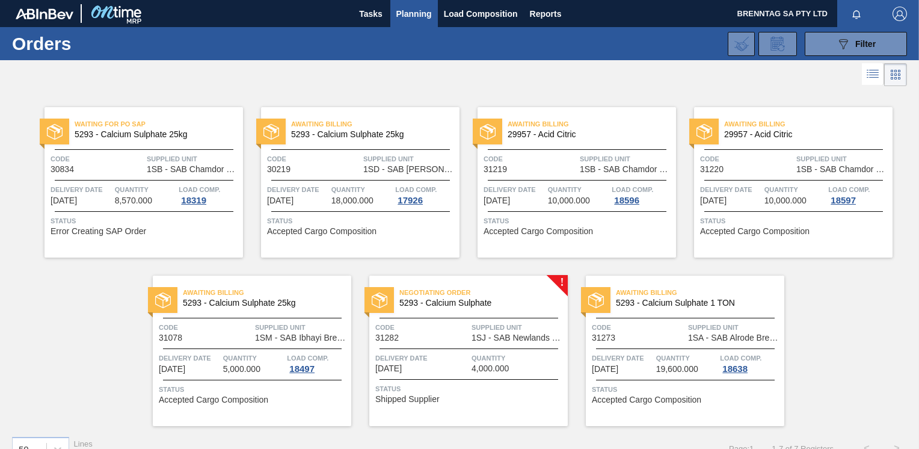  I want to click on span: 30834, so click(62, 169).